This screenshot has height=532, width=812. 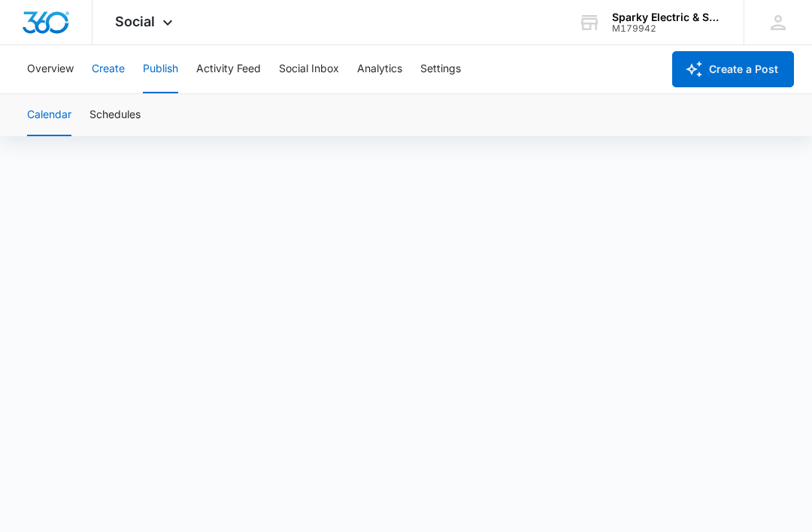 I want to click on button: Calendar, so click(x=49, y=115).